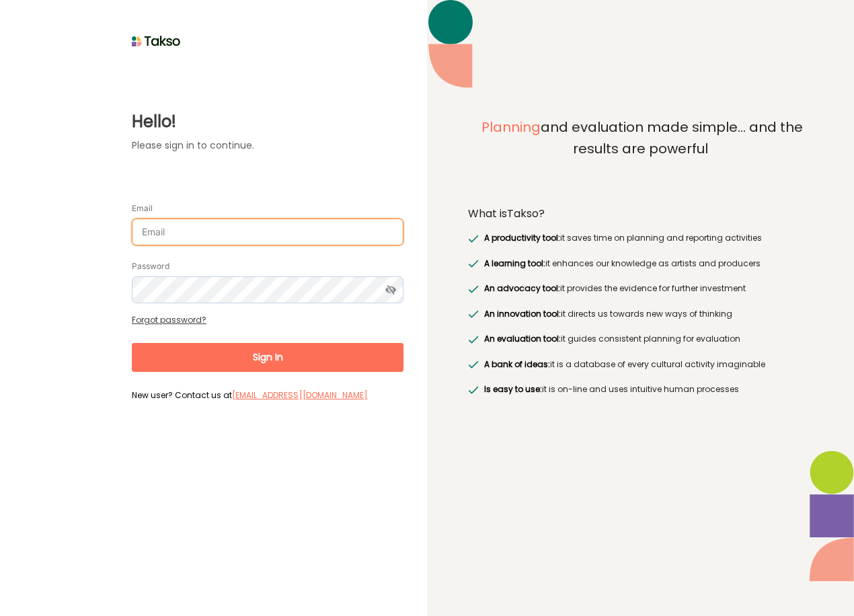 The height and width of the screenshot is (616, 854). Describe the element at coordinates (522, 237) in the screenshot. I see `span: A productivity tool:` at that location.